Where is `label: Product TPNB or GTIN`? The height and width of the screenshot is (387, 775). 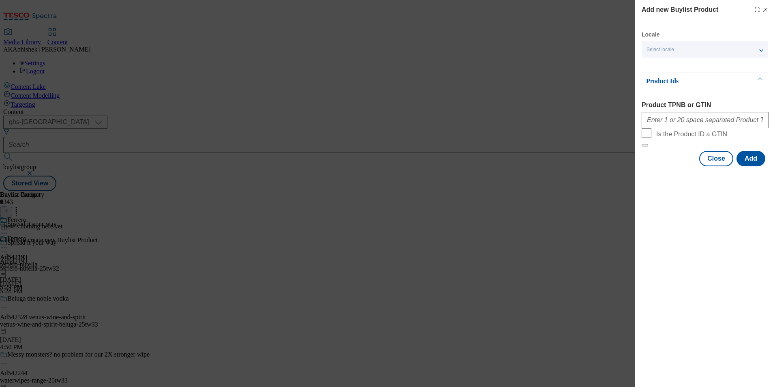 label: Product TPNB or GTIN is located at coordinates (705, 105).